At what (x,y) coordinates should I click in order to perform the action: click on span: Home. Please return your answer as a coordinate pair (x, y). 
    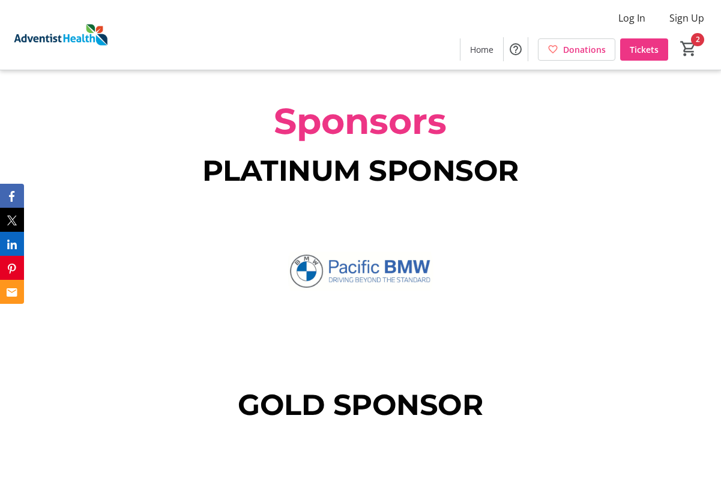
    Looking at the image, I should click on (482, 49).